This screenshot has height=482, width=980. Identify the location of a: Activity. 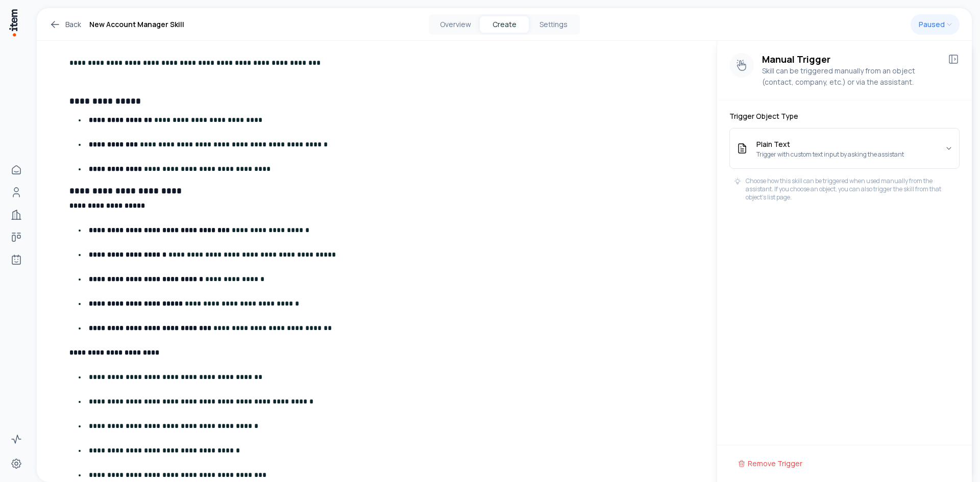
(16, 439).